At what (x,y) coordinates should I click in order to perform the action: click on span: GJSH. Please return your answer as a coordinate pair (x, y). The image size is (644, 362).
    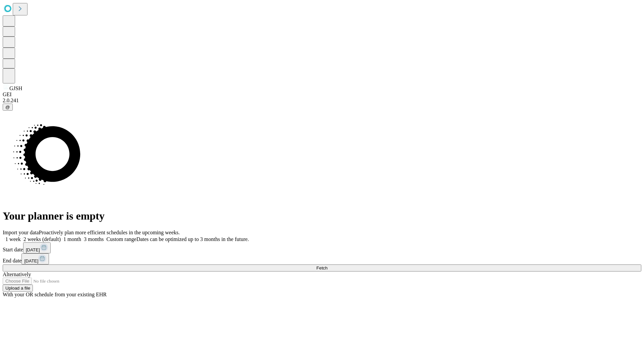
    Looking at the image, I should click on (16, 88).